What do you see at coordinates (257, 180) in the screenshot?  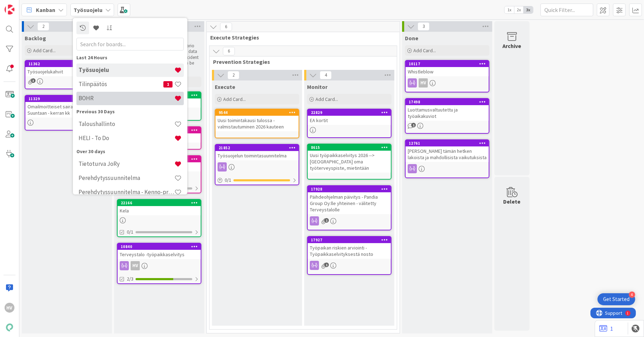 I see `div: 0/1` at bounding box center [257, 180].